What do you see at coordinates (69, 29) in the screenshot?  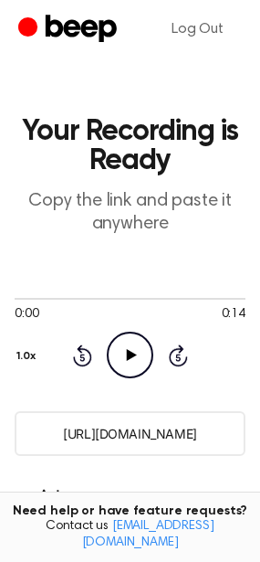 I see `a: Beep` at bounding box center [69, 29].